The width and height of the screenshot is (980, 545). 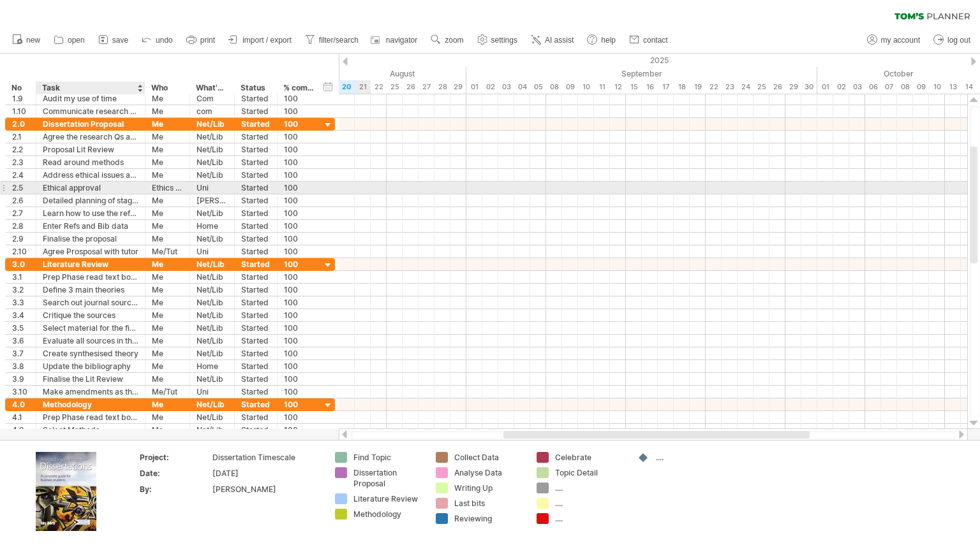 I want to click on div: Wednesday, 1 October 2025, so click(x=825, y=87).